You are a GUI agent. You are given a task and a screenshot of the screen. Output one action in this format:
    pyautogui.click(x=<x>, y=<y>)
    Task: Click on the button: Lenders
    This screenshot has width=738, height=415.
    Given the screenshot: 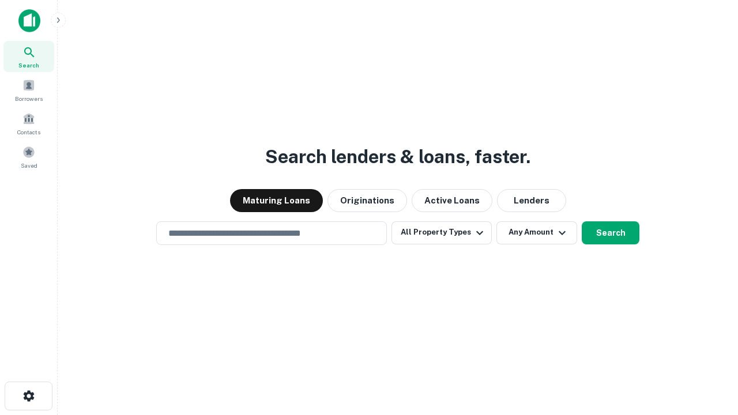 What is the action you would take?
    pyautogui.click(x=531, y=201)
    